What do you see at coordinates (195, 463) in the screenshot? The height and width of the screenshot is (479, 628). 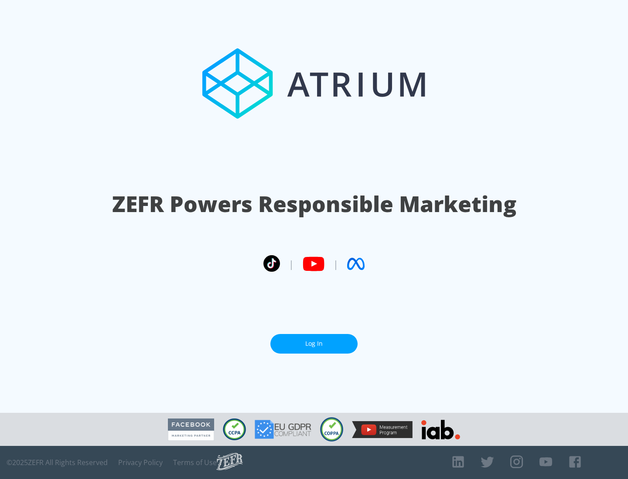 I see `a: Terms of Use` at bounding box center [195, 463].